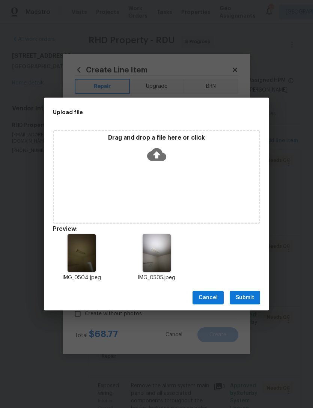 This screenshot has width=313, height=408. What do you see at coordinates (156, 138) in the screenshot?
I see `p: Drag and drop a file here or click` at bounding box center [156, 138].